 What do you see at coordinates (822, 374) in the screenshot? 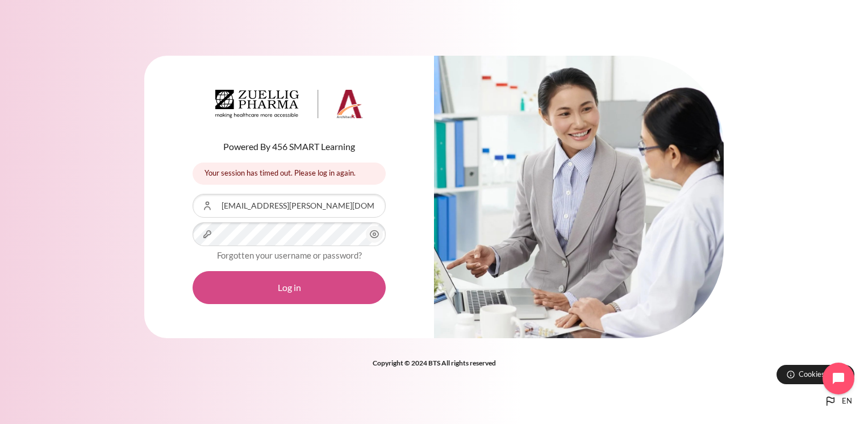
I see `span: Cookies notice` at bounding box center [822, 374].